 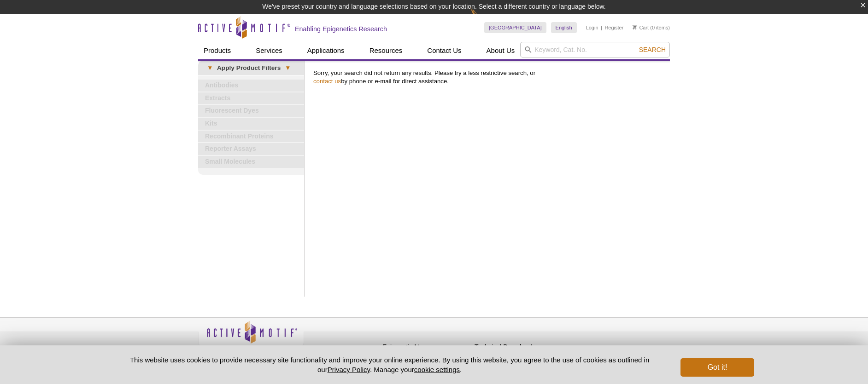 What do you see at coordinates (601, 344) in the screenshot?
I see `table: Click to Verify - This site chose Symantec SSL for secure e-commerce and confidential communicati...` at bounding box center [601, 344].